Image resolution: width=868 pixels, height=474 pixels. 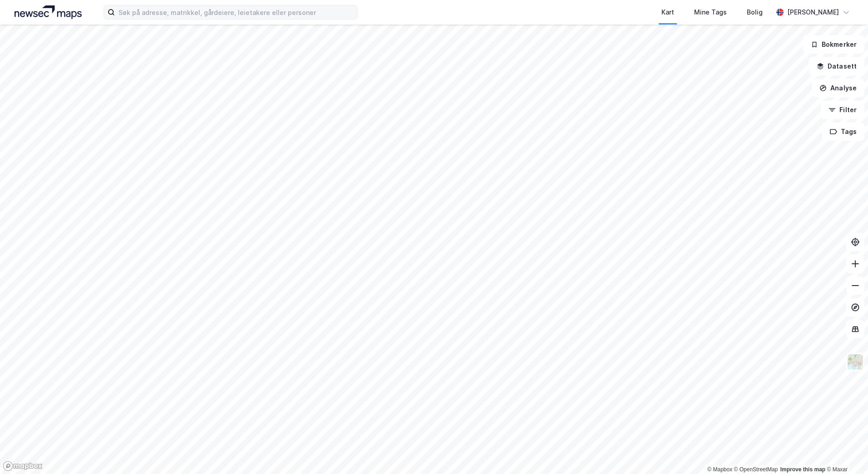 I want to click on div: Kart, so click(x=668, y=12).